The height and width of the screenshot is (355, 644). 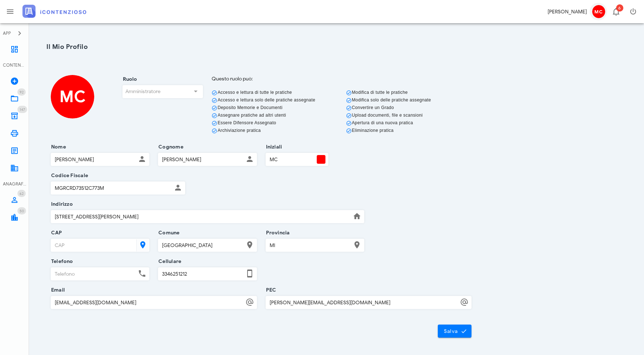 I want to click on input: Cellulare, so click(x=201, y=274).